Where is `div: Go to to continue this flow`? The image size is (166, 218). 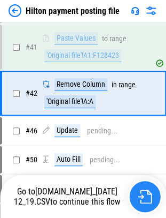
div: Go to to continue this flow is located at coordinates (67, 196).